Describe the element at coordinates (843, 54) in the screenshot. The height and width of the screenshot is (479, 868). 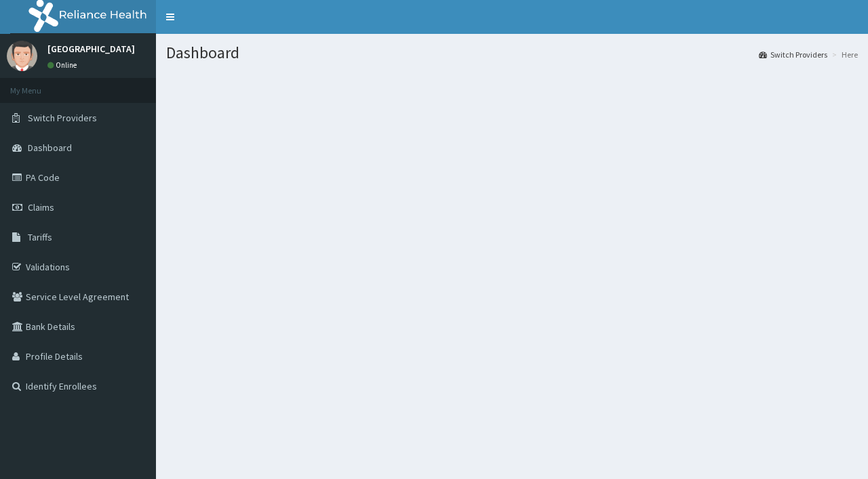
I see `li: Here` at that location.